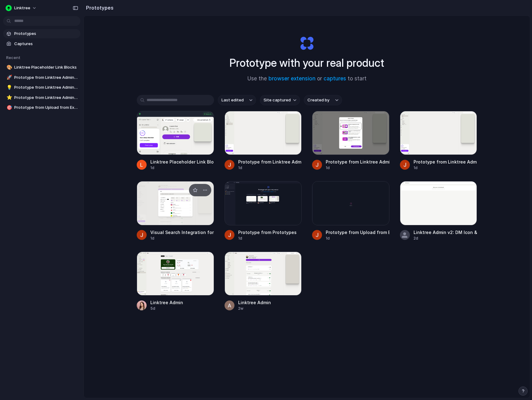 Image resolution: width=532 pixels, height=400 pixels. I want to click on a: Prototype from Linktree Admin DashboardPrototype from Linktree Admin Dashboard1d, so click(439, 141).